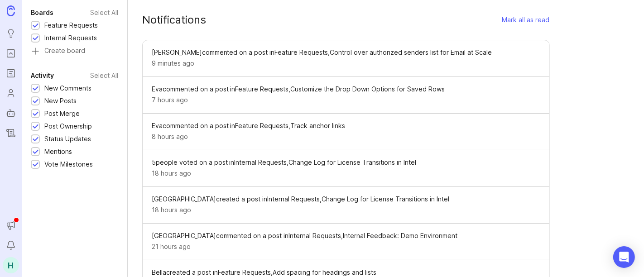 This screenshot has width=644, height=277. Describe the element at coordinates (624, 257) in the screenshot. I see `div: Open Intercom Messenger` at that location.